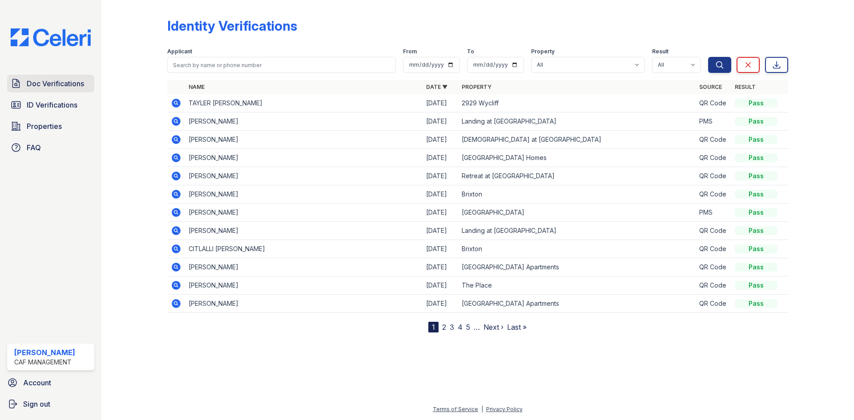 This screenshot has height=420, width=854. Describe the element at coordinates (456, 409) in the screenshot. I see `a: Terms of Service` at that location.